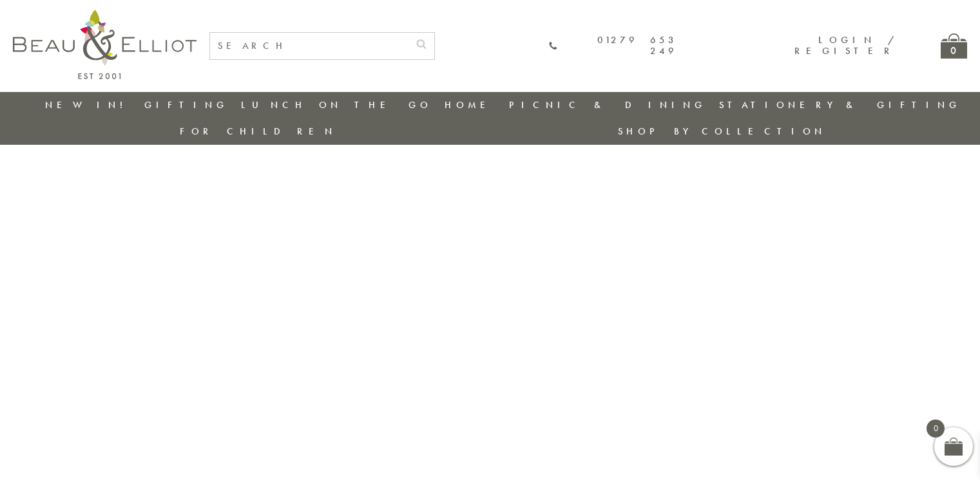  I want to click on a: Stationery & Gifting, so click(840, 105).